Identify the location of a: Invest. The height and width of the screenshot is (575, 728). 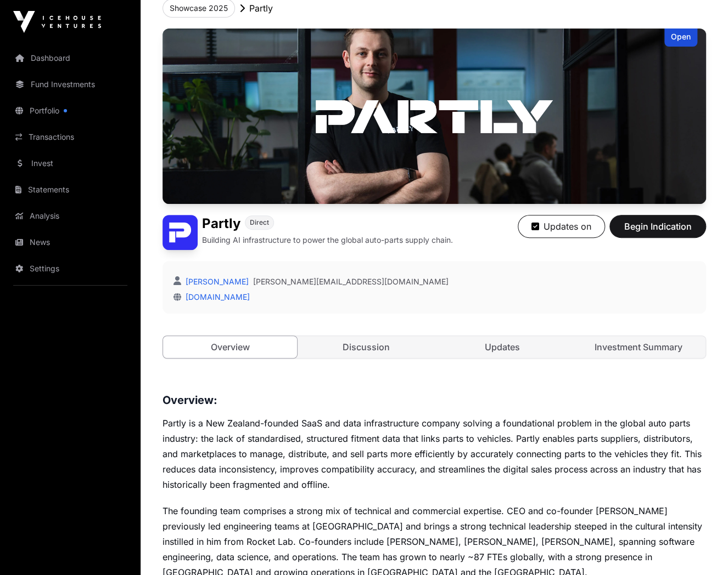
(70, 164).